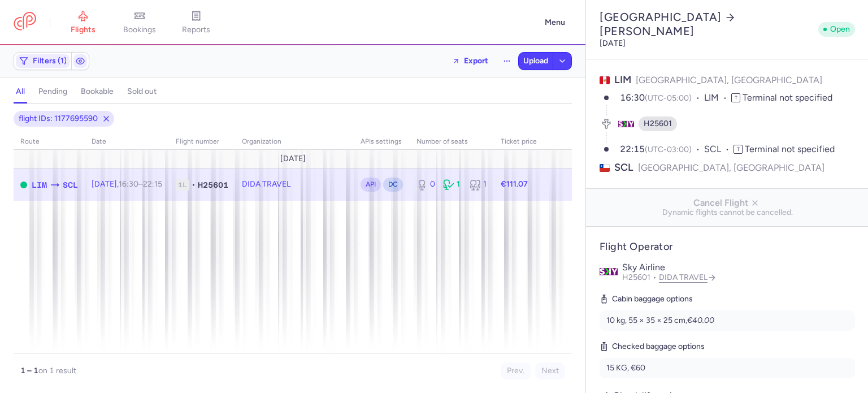 This screenshot has width=868, height=393. I want to click on a: reports, so click(196, 22).